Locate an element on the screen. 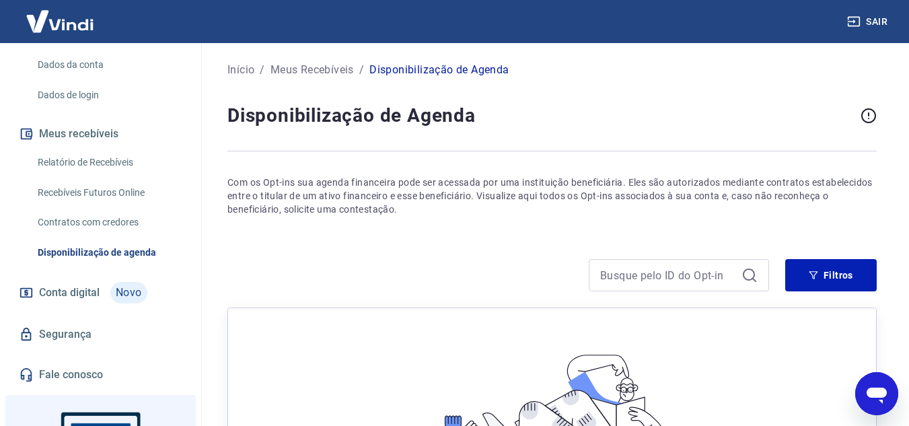  a: Segurança is located at coordinates (100, 334).